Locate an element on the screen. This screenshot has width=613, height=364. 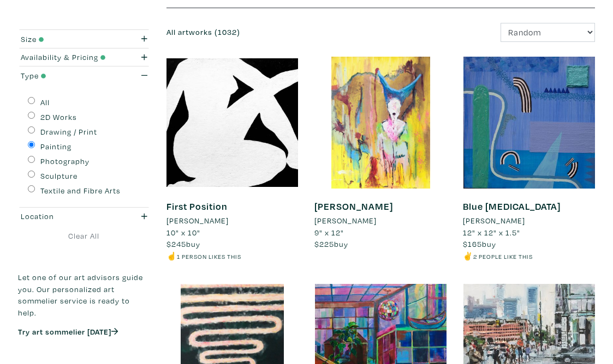
label: All is located at coordinates (45, 103).